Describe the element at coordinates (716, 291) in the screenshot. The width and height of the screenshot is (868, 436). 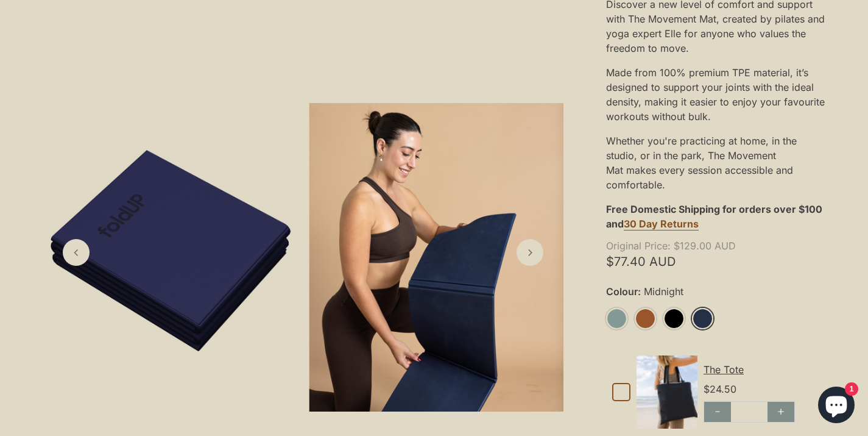
I see `label: Colour:` at that location.